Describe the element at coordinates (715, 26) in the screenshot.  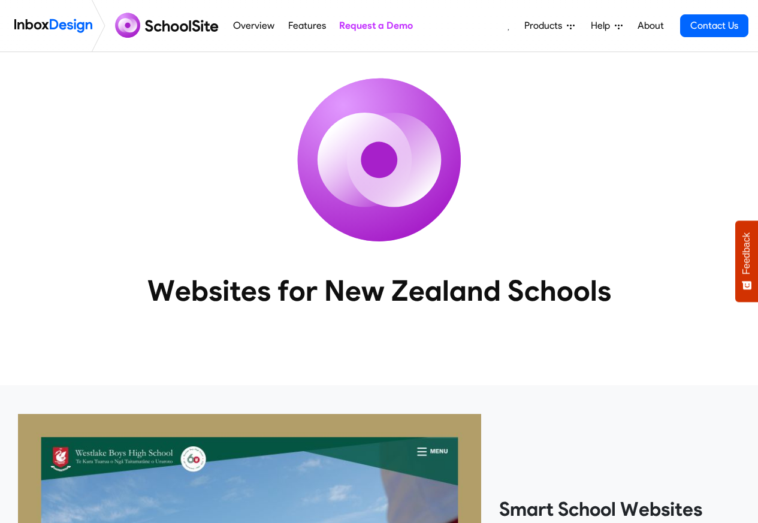
I see `a: Contact Us` at that location.